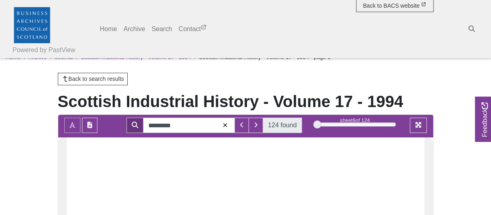 The width and height of the screenshot is (491, 215). What do you see at coordinates (355, 120) in the screenshot?
I see `div: sheet of 124` at bounding box center [355, 120].